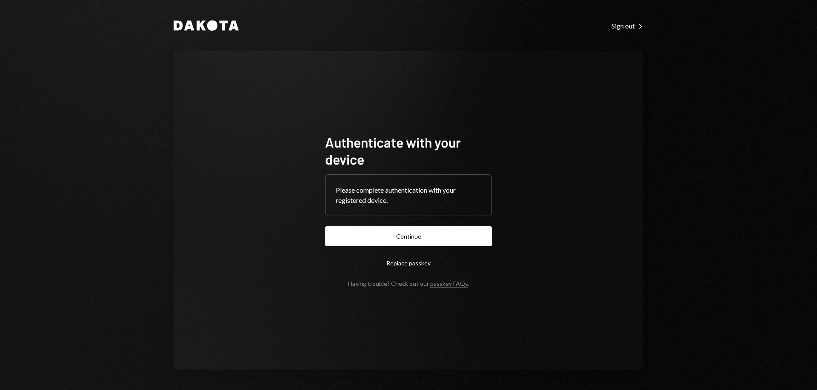 The image size is (817, 390). Describe the element at coordinates (408, 236) in the screenshot. I see `button: Continue` at that location.